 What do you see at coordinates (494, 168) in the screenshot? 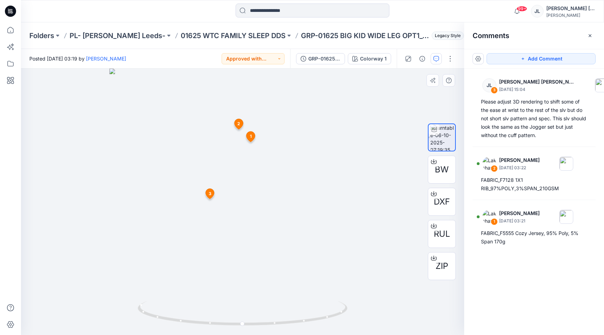
I see `div: 2` at bounding box center [494, 168].